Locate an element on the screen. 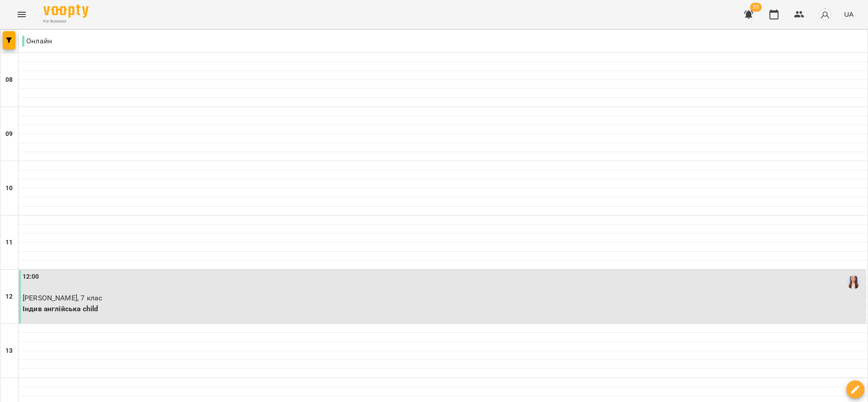  span: UA is located at coordinates (848, 14).